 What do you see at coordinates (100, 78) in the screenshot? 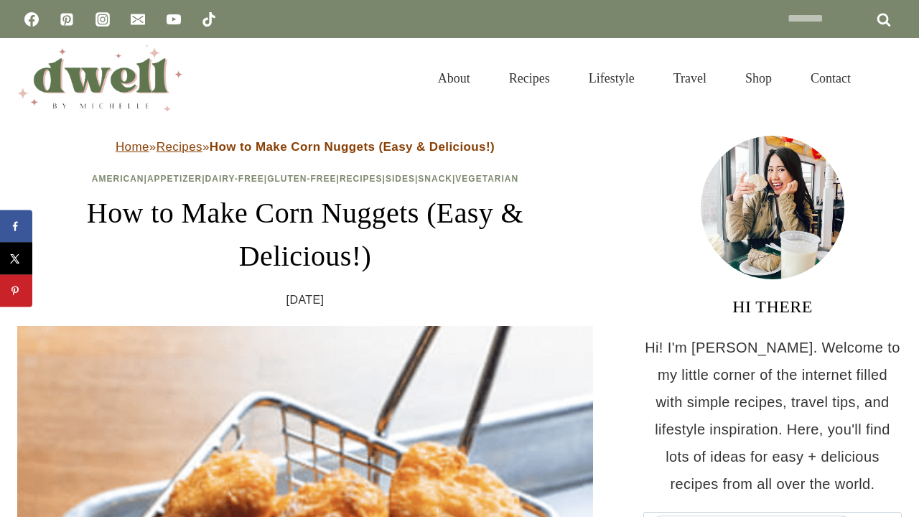
I see `a: DWELL by michelle` at bounding box center [100, 78].